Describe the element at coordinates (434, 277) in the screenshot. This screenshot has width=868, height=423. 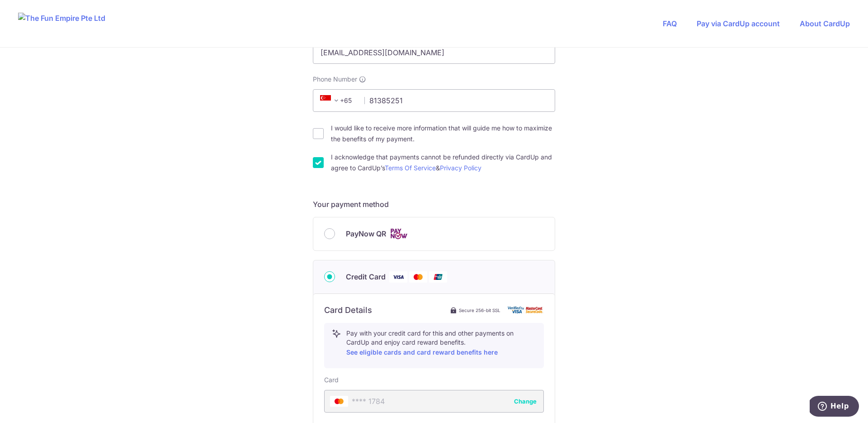
I see `div: Credit Card Visa Mastercard Union Pay` at that location.